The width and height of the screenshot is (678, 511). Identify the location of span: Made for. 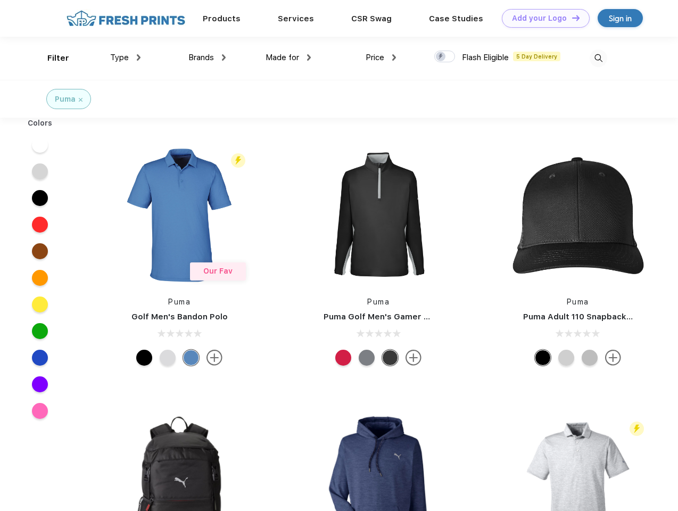
(282, 57).